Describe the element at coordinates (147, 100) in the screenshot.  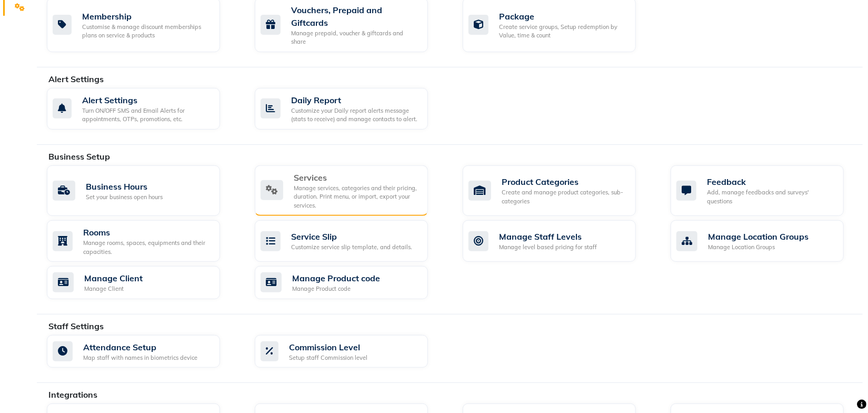
I see `div: Alert Settings` at that location.